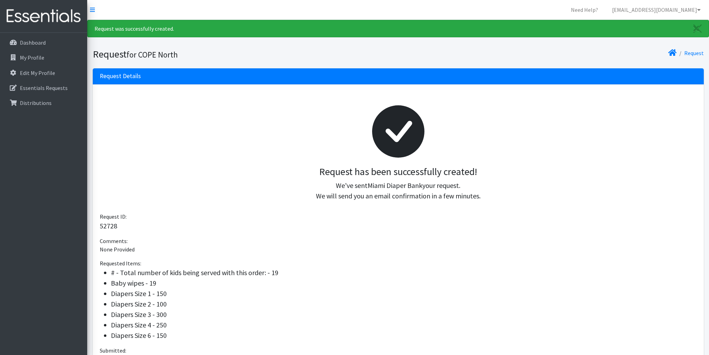 This screenshot has height=355, width=709. I want to click on a: My Profile, so click(44, 58).